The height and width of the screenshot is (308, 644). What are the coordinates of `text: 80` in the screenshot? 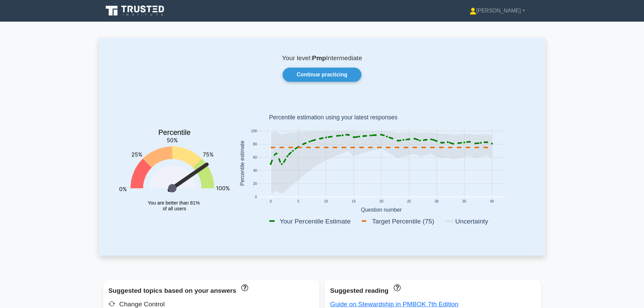 It's located at (255, 145).